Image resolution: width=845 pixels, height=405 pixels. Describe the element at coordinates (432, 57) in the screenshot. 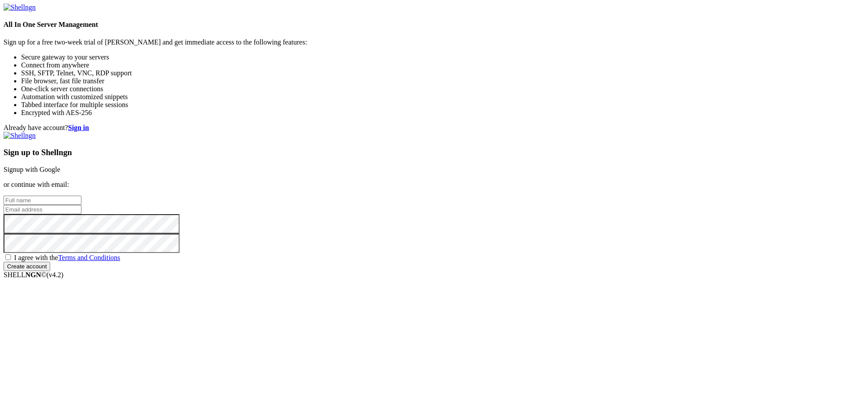

I see `li: Secure gateway to your servers` at that location.